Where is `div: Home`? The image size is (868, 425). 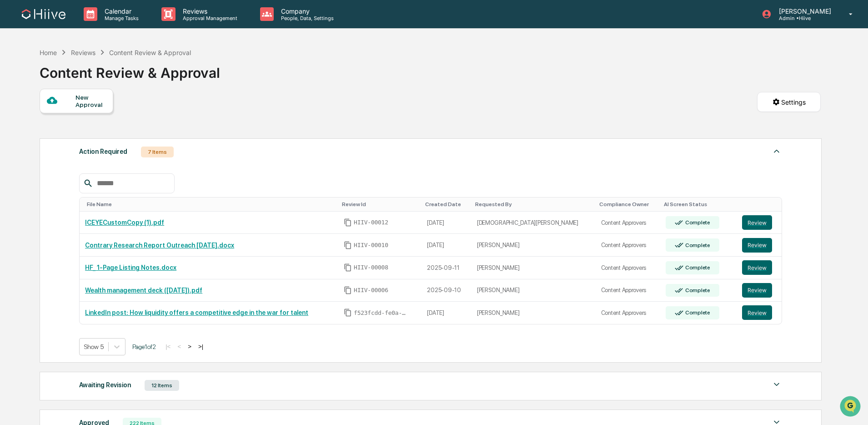
div: Home is located at coordinates (48, 53).